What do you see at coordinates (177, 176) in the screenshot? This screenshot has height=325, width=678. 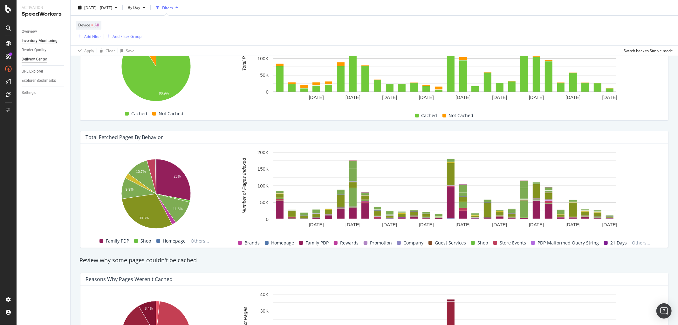 I see `text: 28%` at bounding box center [177, 176].